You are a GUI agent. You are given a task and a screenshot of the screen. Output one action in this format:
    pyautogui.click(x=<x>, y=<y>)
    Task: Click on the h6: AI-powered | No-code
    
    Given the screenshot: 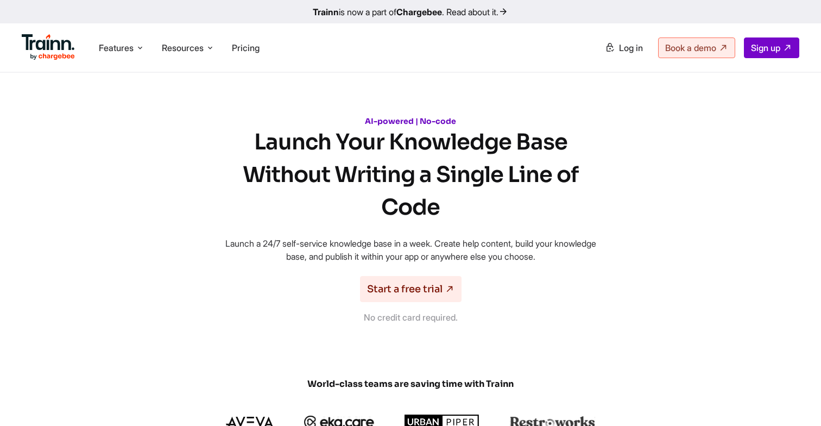 What is the action you would take?
    pyautogui.click(x=410, y=121)
    